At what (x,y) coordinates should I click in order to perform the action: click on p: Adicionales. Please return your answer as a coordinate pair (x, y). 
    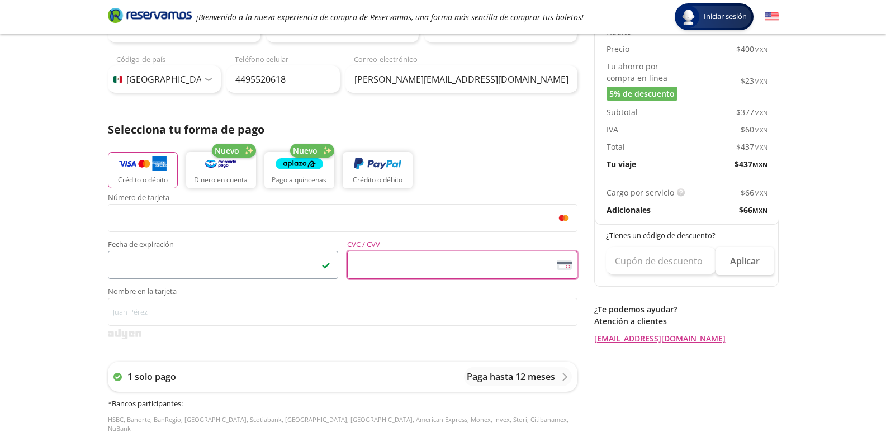
    Looking at the image, I should click on (629, 210).